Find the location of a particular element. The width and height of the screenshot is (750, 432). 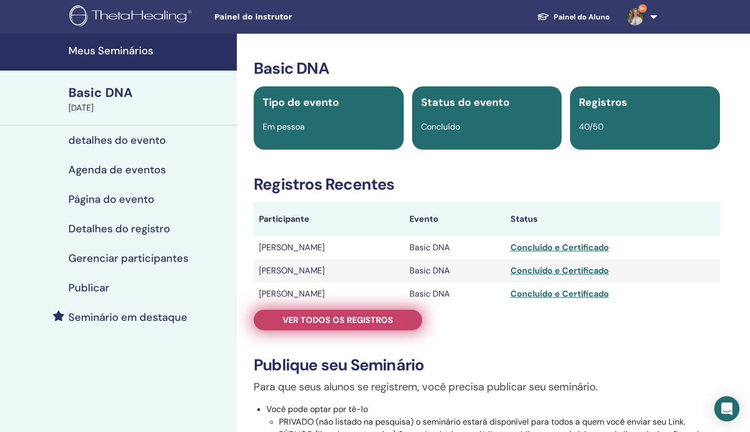

h4: Meus Seminários is located at coordinates (149, 51).